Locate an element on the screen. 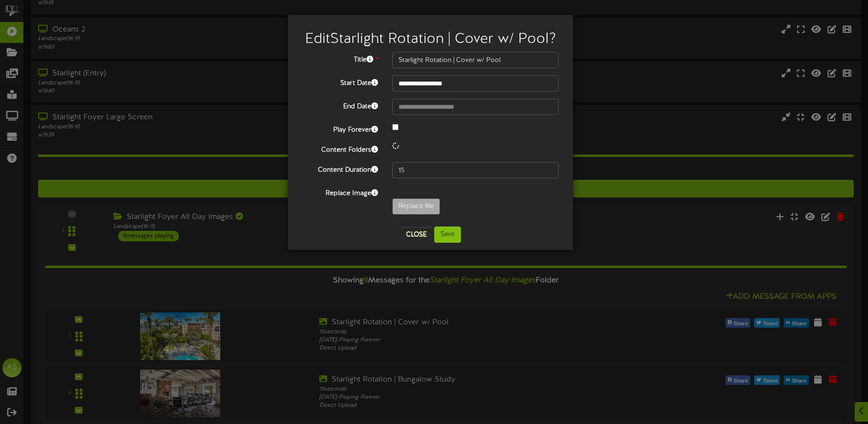 The height and width of the screenshot is (424, 868). label: Content Duration is located at coordinates (340, 169).